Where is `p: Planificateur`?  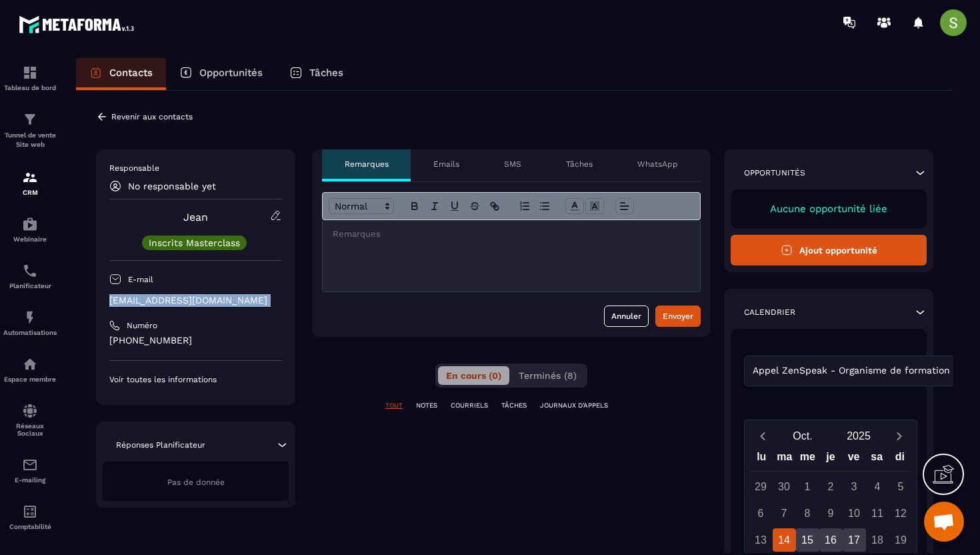 p: Planificateur is located at coordinates (30, 285).